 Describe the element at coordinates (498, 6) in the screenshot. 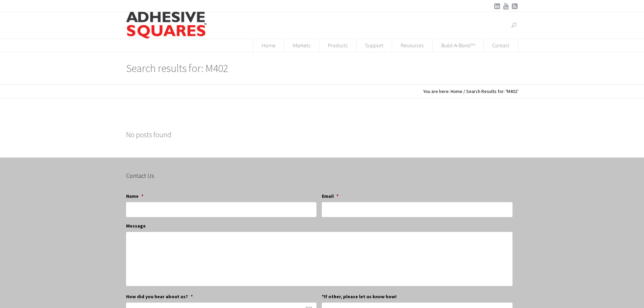

I see `a: LinkedIn` at that location.